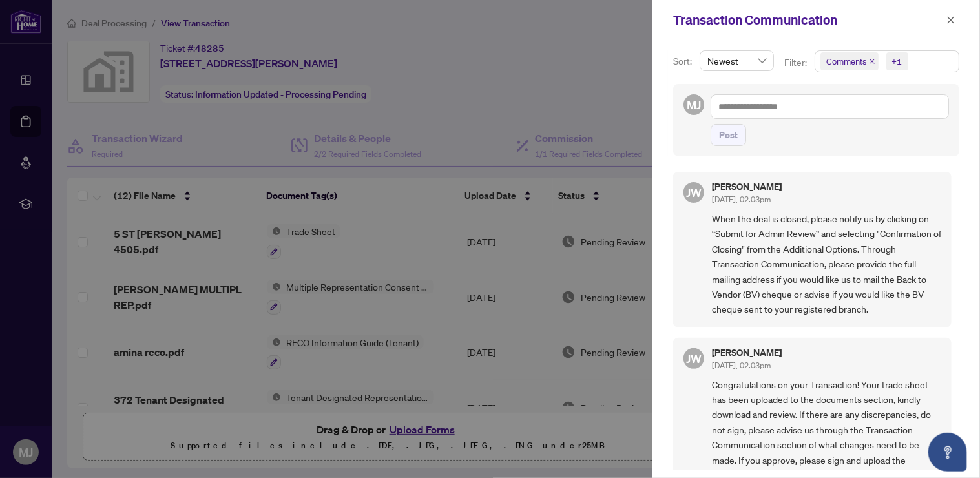 Image resolution: width=980 pixels, height=478 pixels. Describe the element at coordinates (728, 135) in the screenshot. I see `button: Post` at that location.